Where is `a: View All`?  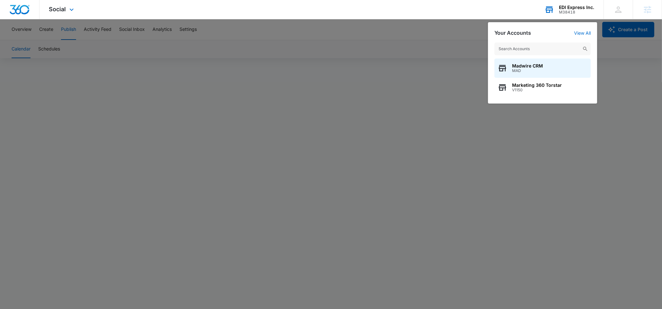 a: View All is located at coordinates (583, 33).